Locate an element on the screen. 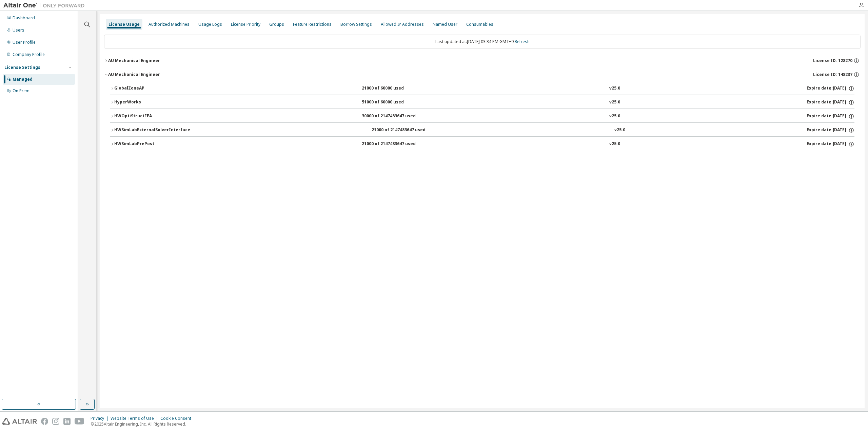 The height and width of the screenshot is (431, 868). div: Authorized Machines is located at coordinates (169, 24).